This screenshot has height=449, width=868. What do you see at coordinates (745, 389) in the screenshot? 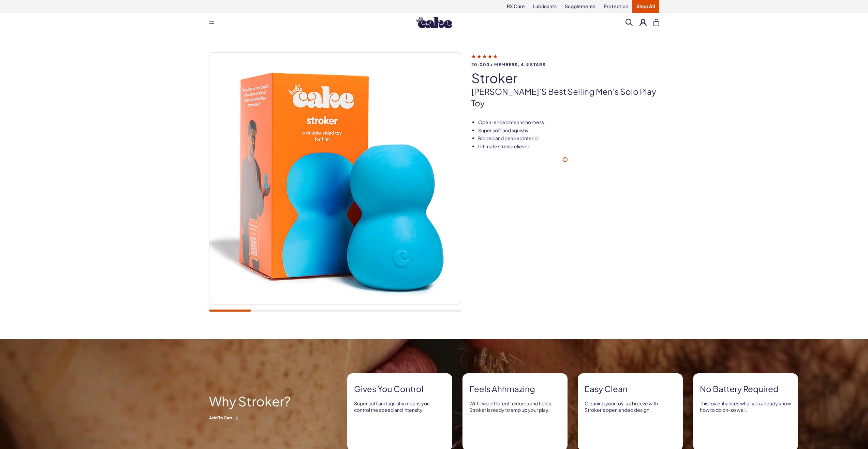
I see `strong: No battery required` at bounding box center [745, 389].